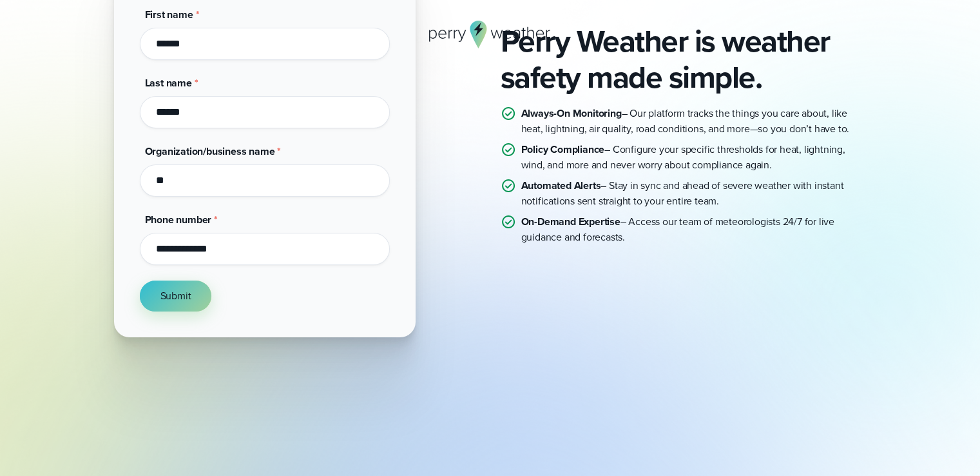  I want to click on p: – Access our team of meteorologists 24/7 for live guidance and forecasts., so click(694, 229).